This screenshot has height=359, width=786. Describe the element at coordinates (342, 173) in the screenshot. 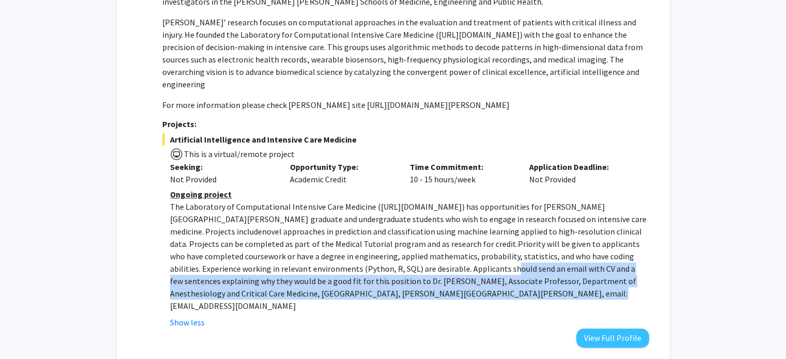

I see `div: Academic Credit` at that location.